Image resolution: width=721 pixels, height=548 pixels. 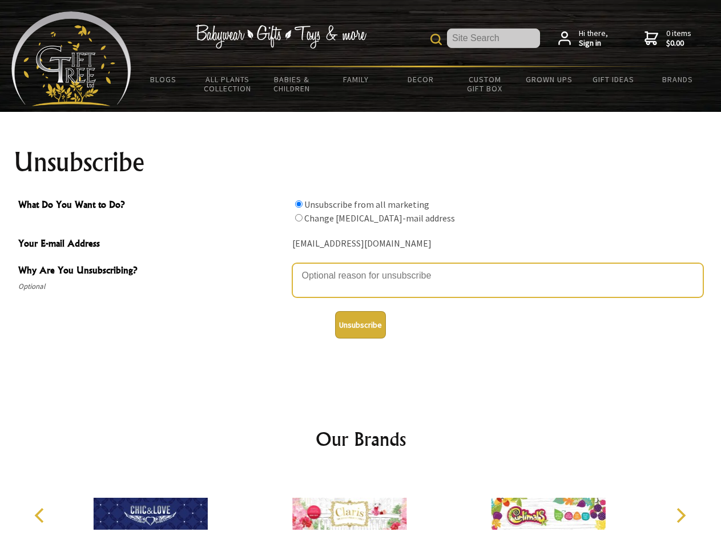 I want to click on img: Babywear - Gifts - Toys & more, so click(x=281, y=37).